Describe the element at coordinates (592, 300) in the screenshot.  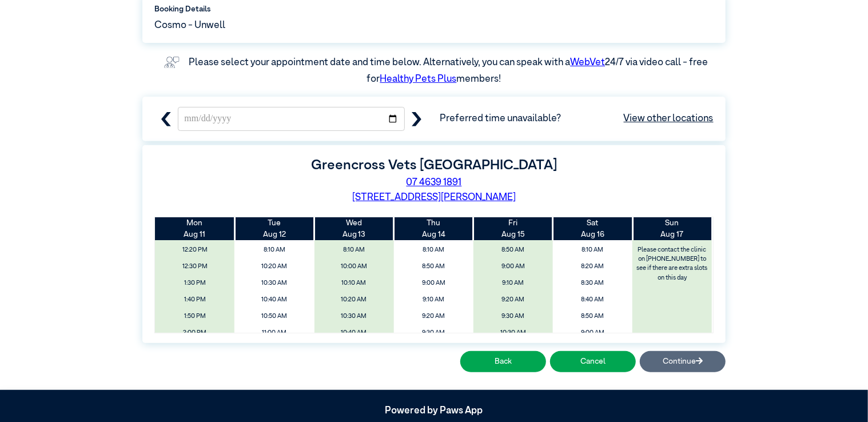
I see `span: 8:40 AM` at that location.